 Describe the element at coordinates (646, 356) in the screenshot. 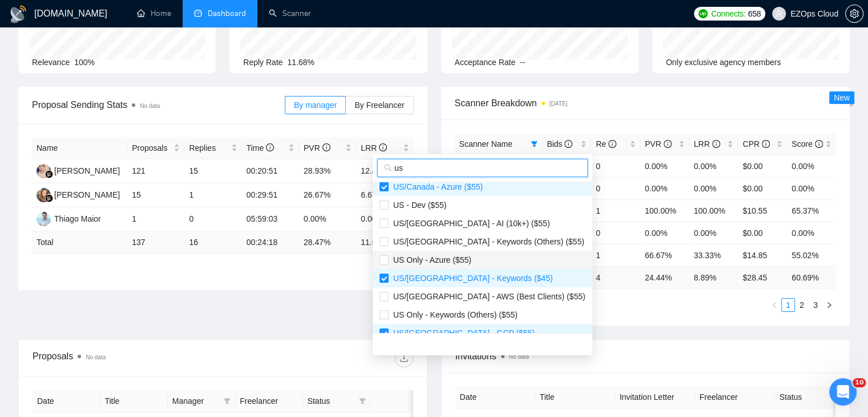

I see `span: Invitations` at that location.